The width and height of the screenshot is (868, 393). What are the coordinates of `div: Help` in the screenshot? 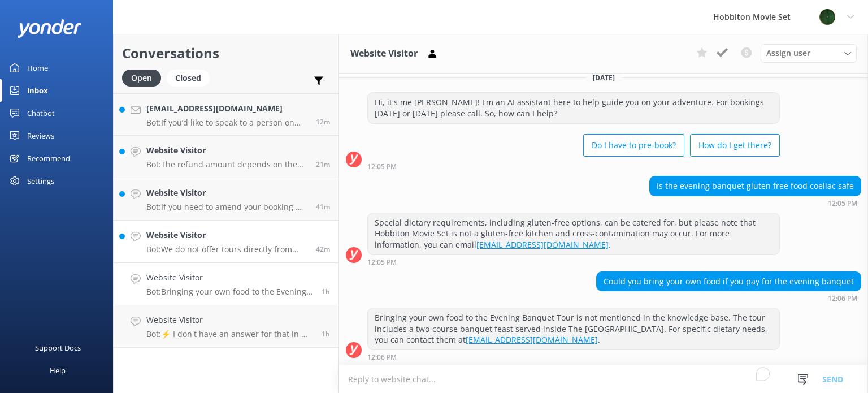 It's located at (57, 371).